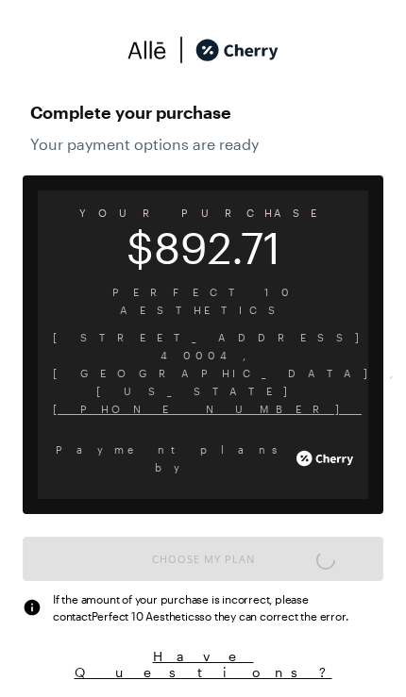 This screenshot has width=406, height=697. What do you see at coordinates (203, 247) in the screenshot?
I see `span: $892.71` at bounding box center [203, 247].